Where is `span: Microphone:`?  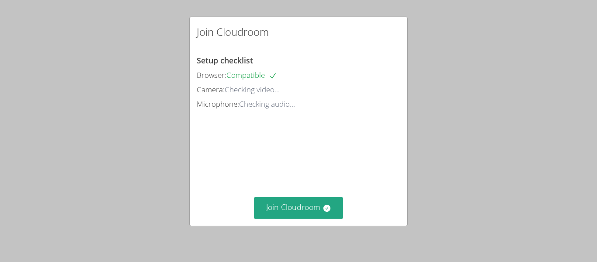
span: Microphone: is located at coordinates (218, 104).